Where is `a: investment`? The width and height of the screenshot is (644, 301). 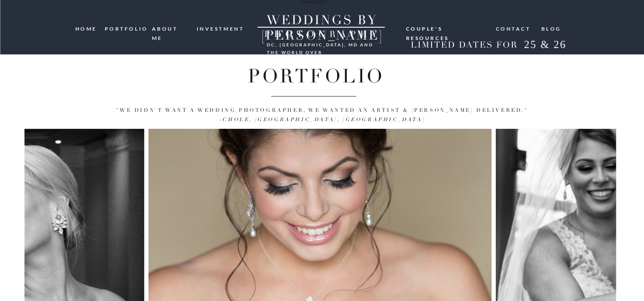
a: investment is located at coordinates (221, 28).